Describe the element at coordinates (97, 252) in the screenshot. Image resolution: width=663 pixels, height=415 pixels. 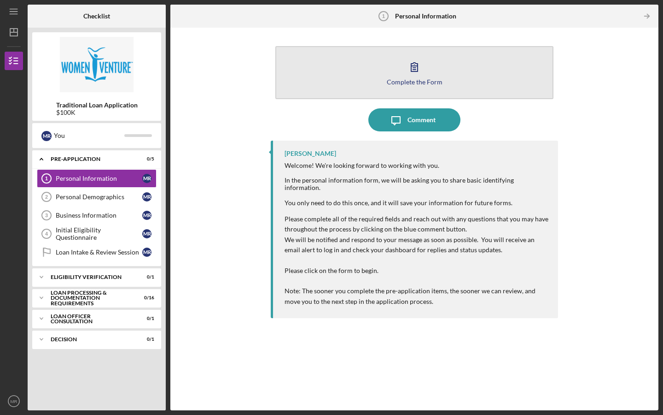
I see `a: Loan Intake & Review SessionMR` at that location.